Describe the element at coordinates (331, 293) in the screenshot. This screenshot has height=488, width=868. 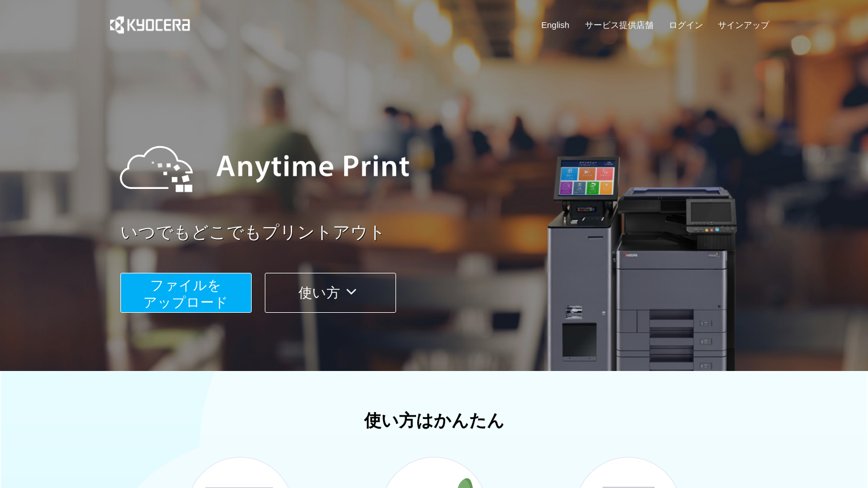
I see `button: 使い方` at that location.